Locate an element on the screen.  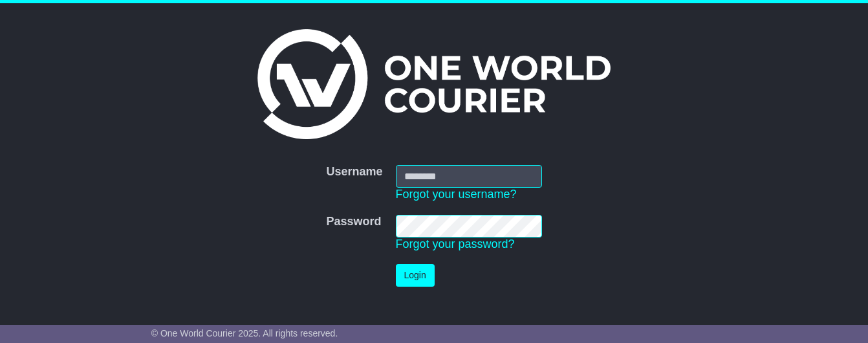
button: Login is located at coordinates (415, 275).